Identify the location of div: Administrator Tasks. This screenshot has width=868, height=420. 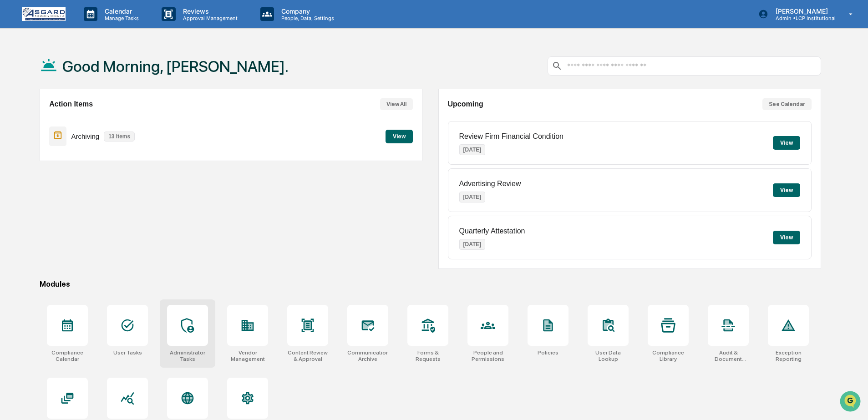
(188, 356).